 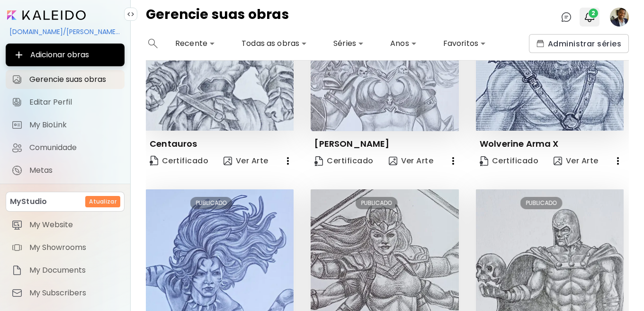 What do you see at coordinates (464, 44) in the screenshot?
I see `div: Favoritos` at bounding box center [464, 44].